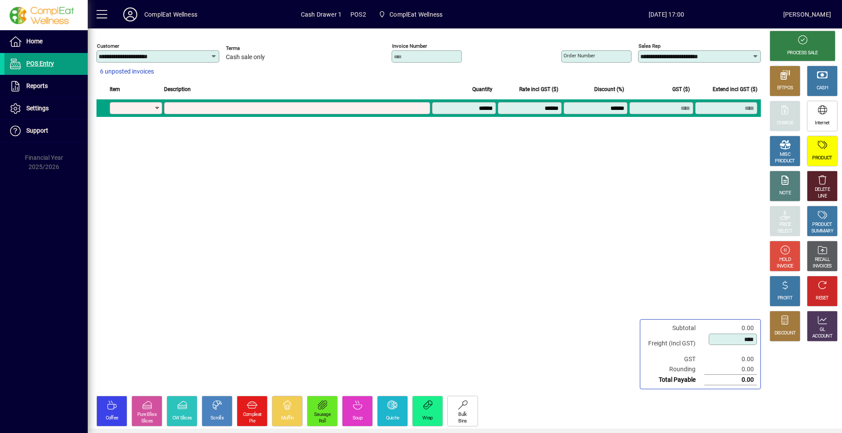 The image size is (842, 433). I want to click on div: Slices, so click(147, 422).